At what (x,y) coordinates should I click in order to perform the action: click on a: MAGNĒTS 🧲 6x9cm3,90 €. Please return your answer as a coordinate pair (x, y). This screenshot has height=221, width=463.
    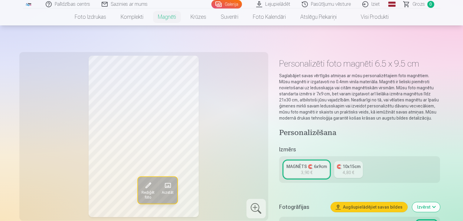
    Looking at the image, I should click on (307, 169).